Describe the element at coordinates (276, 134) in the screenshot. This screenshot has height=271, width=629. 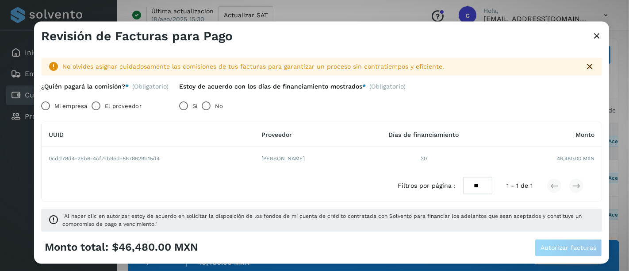
I see `span: Proveedor` at that location.